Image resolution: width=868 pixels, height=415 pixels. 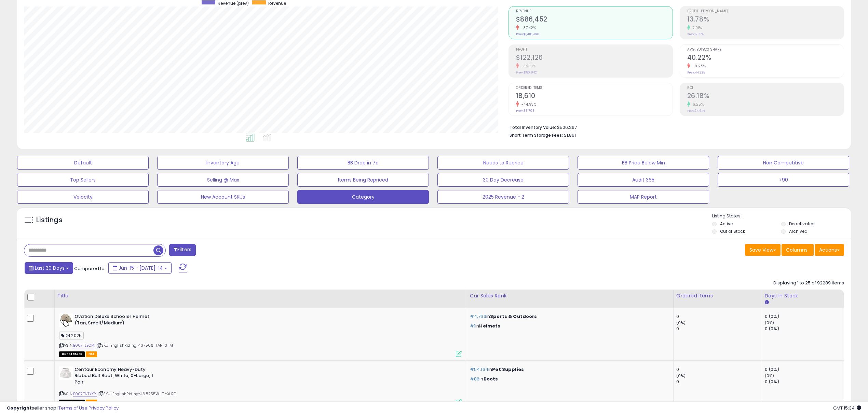 I want to click on button: Needs to Reprice, so click(x=503, y=163).